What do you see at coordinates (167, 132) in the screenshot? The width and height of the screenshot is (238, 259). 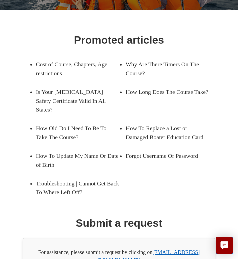 I see `a: How To Replace a Lost or Damaged Boater Education Card` at bounding box center [167, 132].